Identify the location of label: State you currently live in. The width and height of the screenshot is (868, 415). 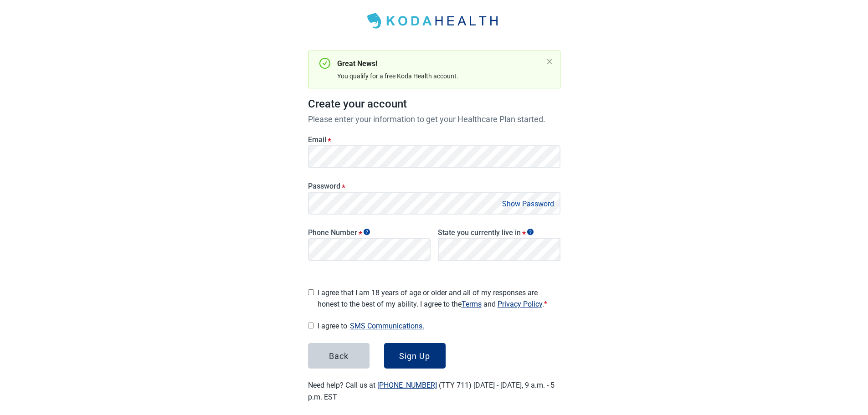
(499, 233).